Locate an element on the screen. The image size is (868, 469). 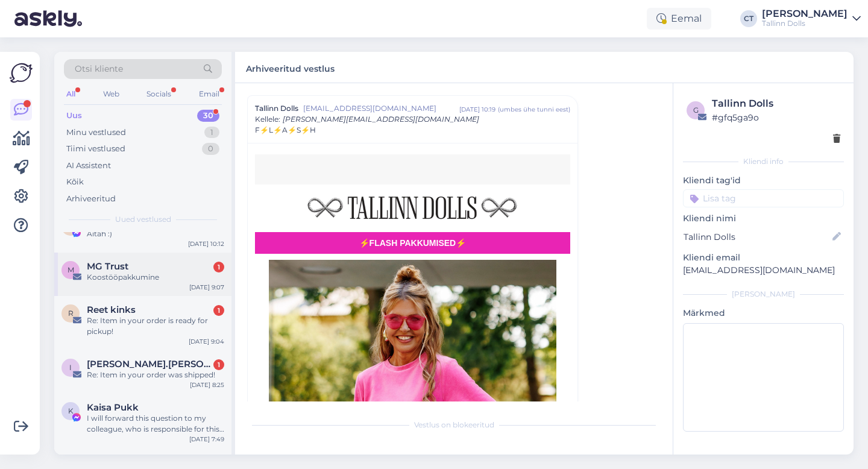
div: # gfq5ga9o is located at coordinates (775, 117).